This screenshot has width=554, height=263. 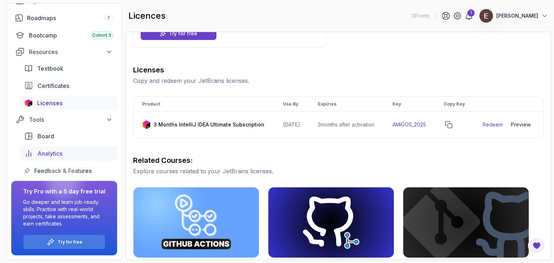 I want to click on td: 3 months after activation, so click(x=346, y=125).